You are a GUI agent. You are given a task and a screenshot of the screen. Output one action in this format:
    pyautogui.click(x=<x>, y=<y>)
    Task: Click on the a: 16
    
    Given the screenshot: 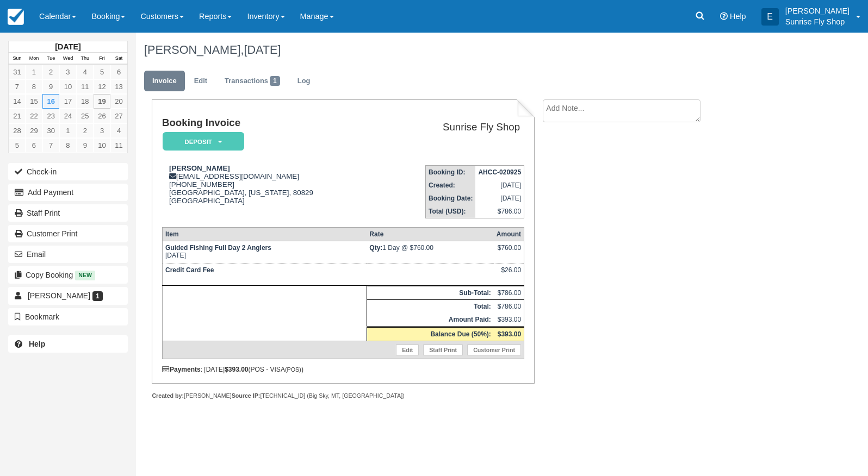 What is the action you would take?
    pyautogui.click(x=50, y=101)
    